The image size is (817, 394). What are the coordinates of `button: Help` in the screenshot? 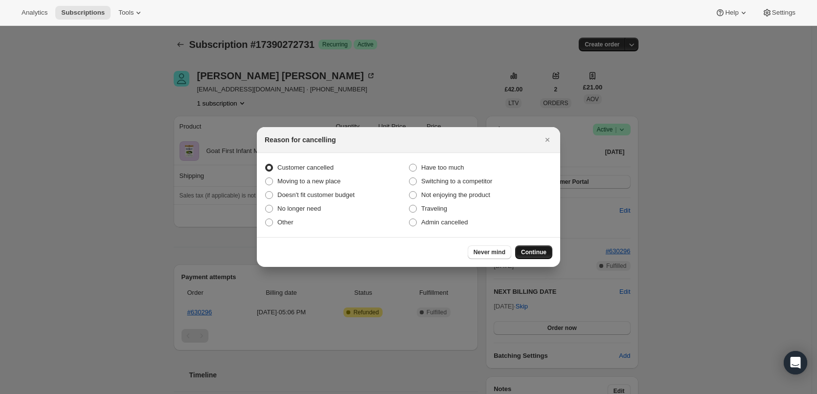 It's located at (731, 13).